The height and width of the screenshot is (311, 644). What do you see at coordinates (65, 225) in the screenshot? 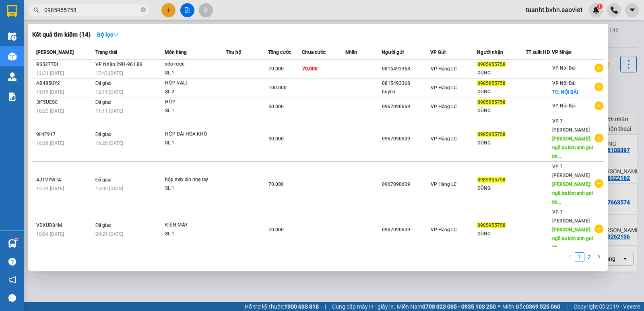
I see `div: VDXUD84M` at bounding box center [65, 225].